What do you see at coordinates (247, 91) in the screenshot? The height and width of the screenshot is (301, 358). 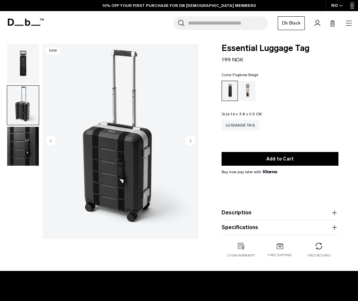 I see `a: Fogbow Beige` at bounding box center [247, 91].